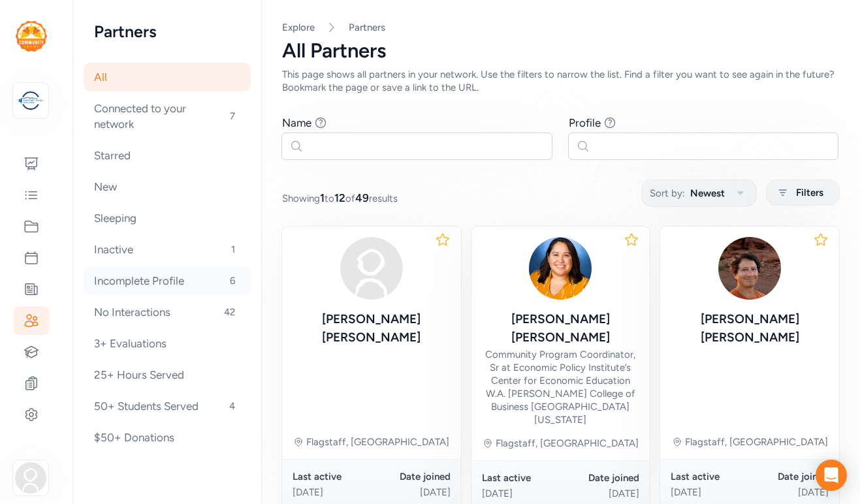 Image resolution: width=860 pixels, height=504 pixels. Describe the element at coordinates (167, 312) in the screenshot. I see `div: No Interactions` at that location.